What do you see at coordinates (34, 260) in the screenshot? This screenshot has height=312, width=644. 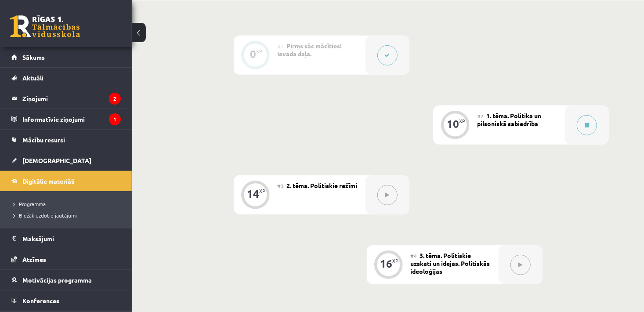 I see `span: Atzīmes` at bounding box center [34, 260].